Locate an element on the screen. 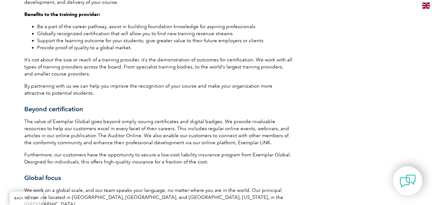  li: Globally recognized certification that will allow you to find new training revenue streams is located at coordinates (165, 34).